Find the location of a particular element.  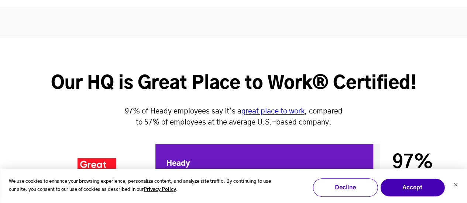

p: 97% of Heady employees say it’s a , compared to 57% of employees at the average U.S.-based company. is located at coordinates (234, 117).